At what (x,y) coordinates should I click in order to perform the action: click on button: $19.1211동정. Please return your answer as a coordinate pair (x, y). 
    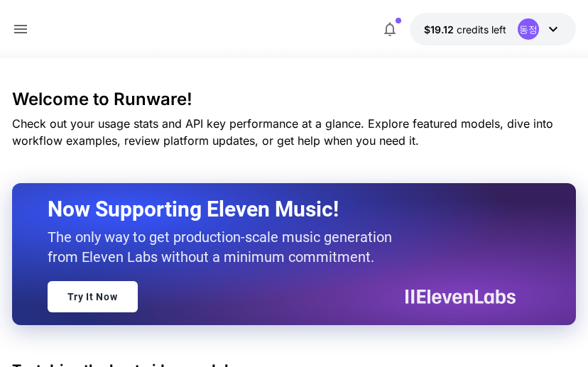
    Looking at the image, I should click on (493, 29).